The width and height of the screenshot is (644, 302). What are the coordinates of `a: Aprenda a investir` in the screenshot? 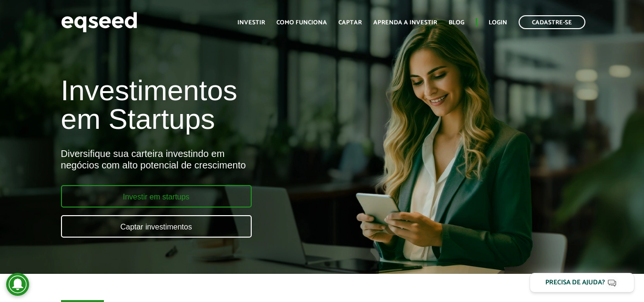 It's located at (405, 22).